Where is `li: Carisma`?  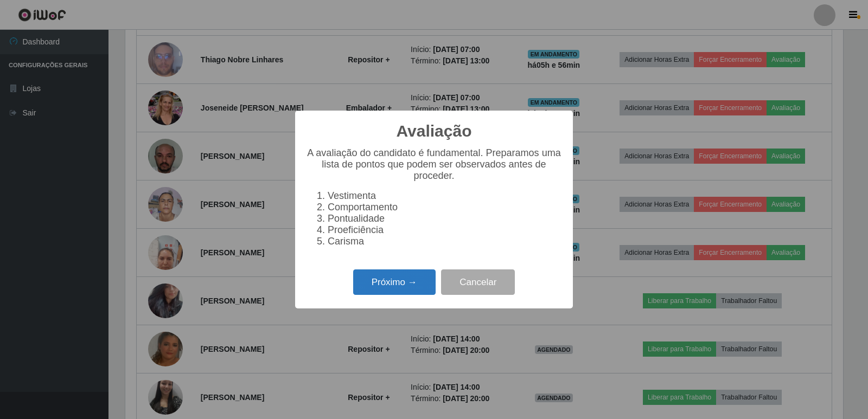
li: Carisma is located at coordinates (445, 241).